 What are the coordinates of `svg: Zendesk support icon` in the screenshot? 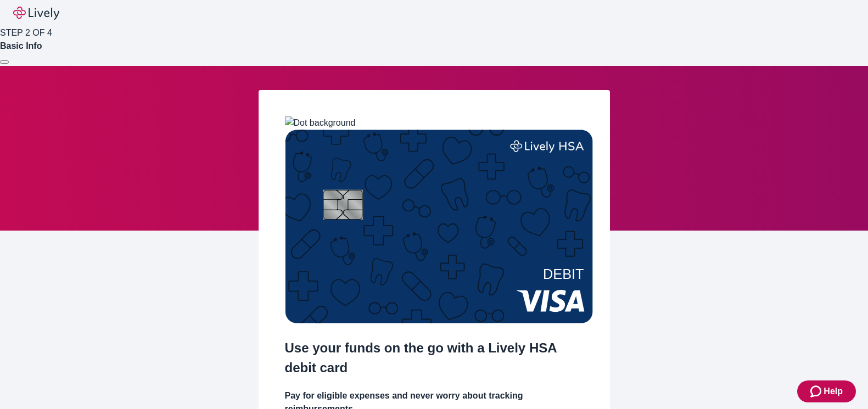 It's located at (817, 392).